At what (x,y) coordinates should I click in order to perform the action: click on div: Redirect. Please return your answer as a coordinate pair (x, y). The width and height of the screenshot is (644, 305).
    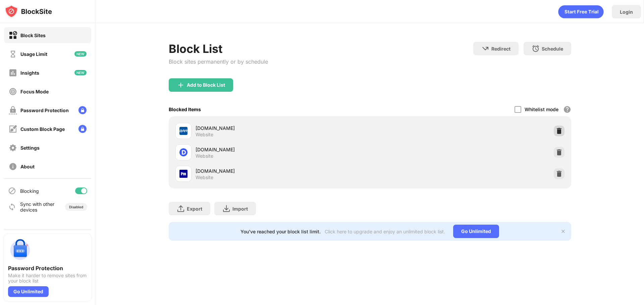
    Looking at the image, I should click on (500, 49).